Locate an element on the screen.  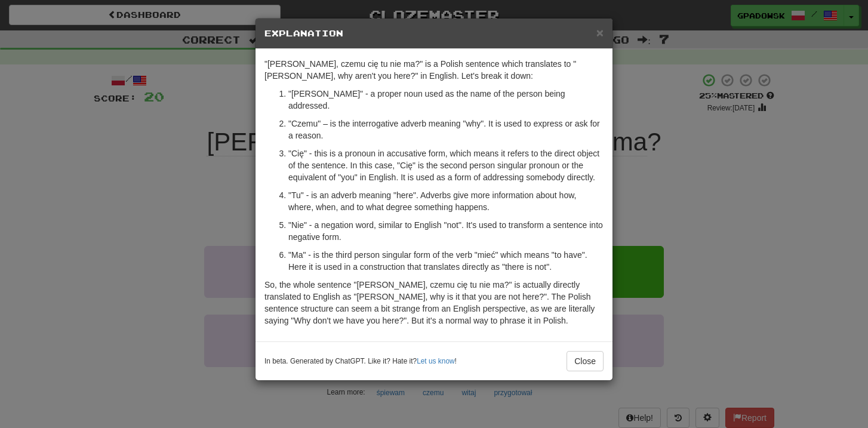
a: Let us know is located at coordinates (435, 361).